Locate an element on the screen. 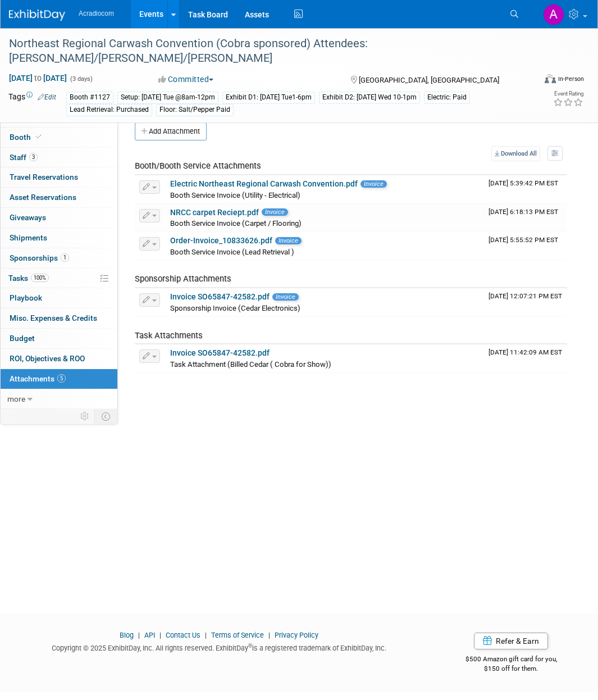 Image resolution: width=598 pixels, height=700 pixels. div: Floor: Salt/Pepper Paid is located at coordinates (195, 109).